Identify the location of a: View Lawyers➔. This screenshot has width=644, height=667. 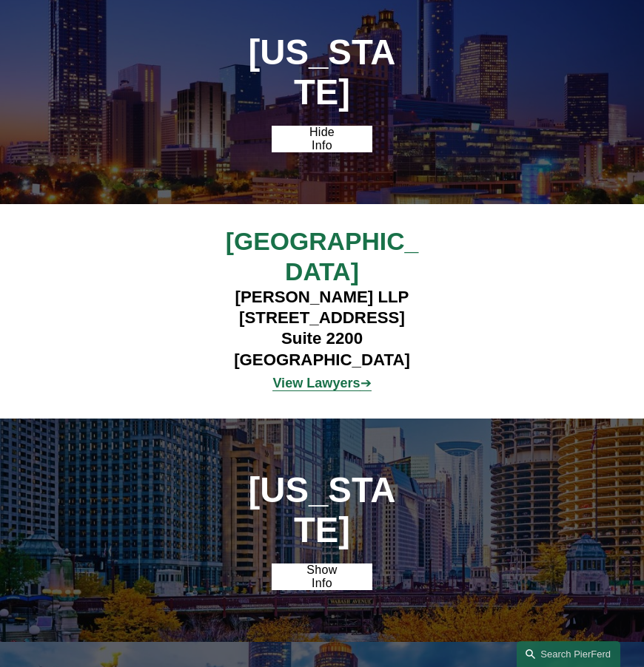
(321, 383).